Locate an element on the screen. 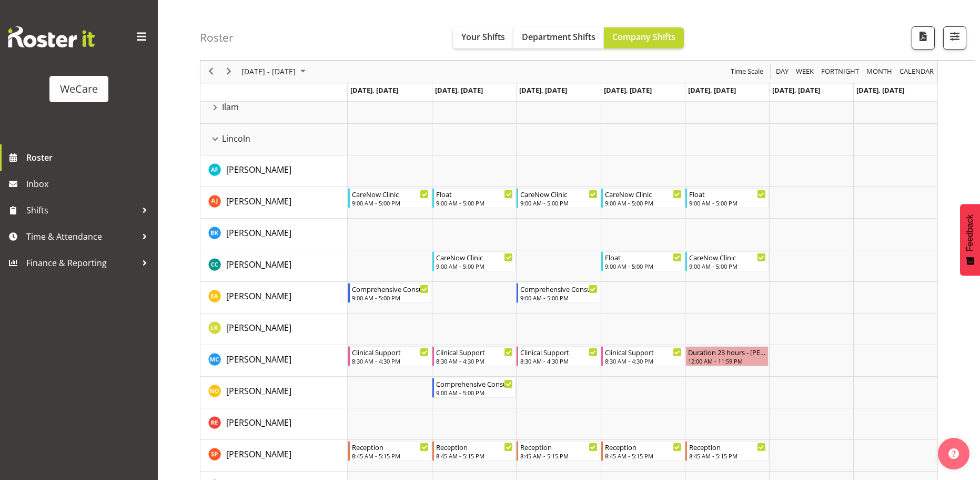  div: Samantha Poultney"s event - Reception Begin From Monday, September 8, 2025 at 8:45:00 AM GMT+12:0... is located at coordinates (390, 450).